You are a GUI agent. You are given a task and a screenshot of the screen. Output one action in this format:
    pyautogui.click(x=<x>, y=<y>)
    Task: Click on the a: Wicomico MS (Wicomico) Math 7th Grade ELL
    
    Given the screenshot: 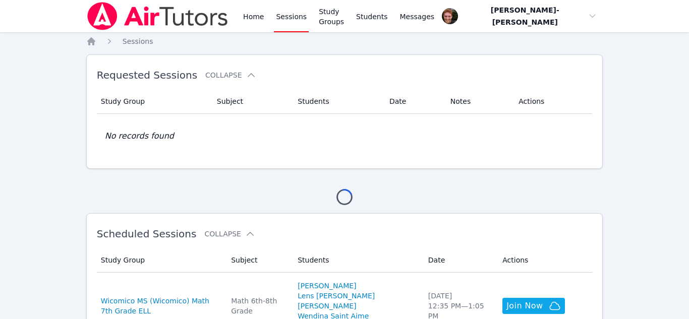 What is the action you would take?
    pyautogui.click(x=160, y=306)
    